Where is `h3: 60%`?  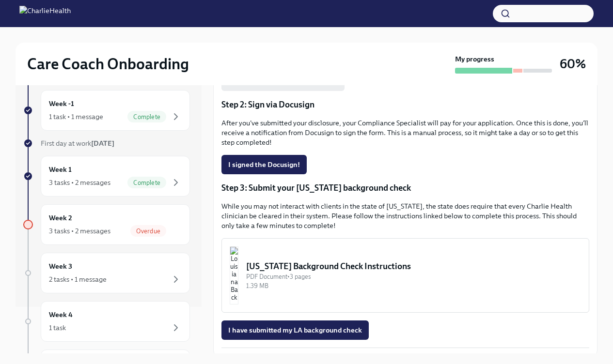
h3: 60% is located at coordinates (573, 64).